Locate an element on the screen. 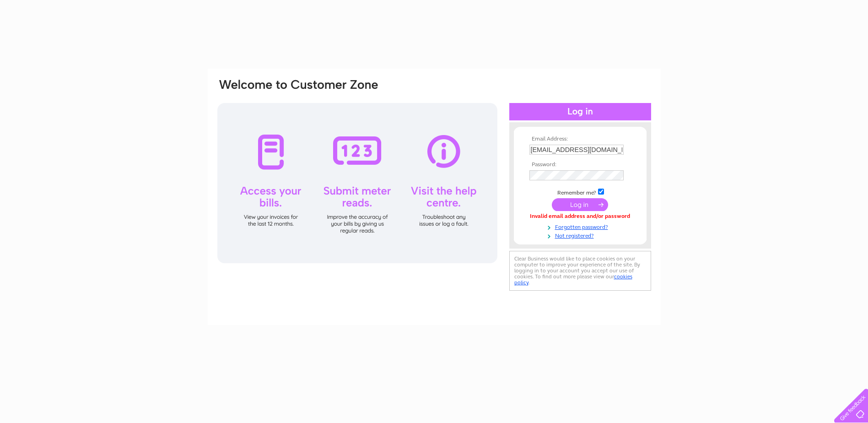 The height and width of the screenshot is (423, 868). td: Remember me? is located at coordinates (580, 191).